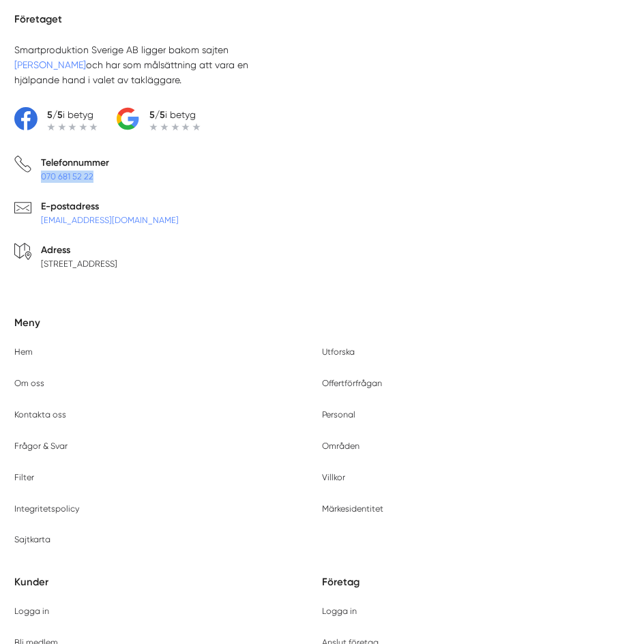 The image size is (644, 644). I want to click on a: Villkor, so click(334, 477).